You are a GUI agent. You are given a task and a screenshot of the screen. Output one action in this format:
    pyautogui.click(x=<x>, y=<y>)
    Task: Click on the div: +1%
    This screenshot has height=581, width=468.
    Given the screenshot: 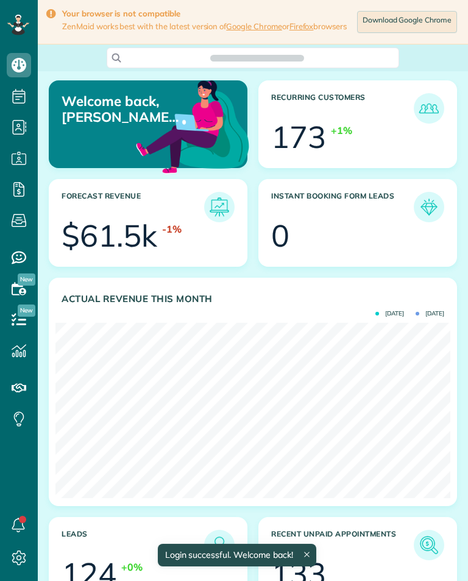 What is the action you would take?
    pyautogui.click(x=341, y=130)
    